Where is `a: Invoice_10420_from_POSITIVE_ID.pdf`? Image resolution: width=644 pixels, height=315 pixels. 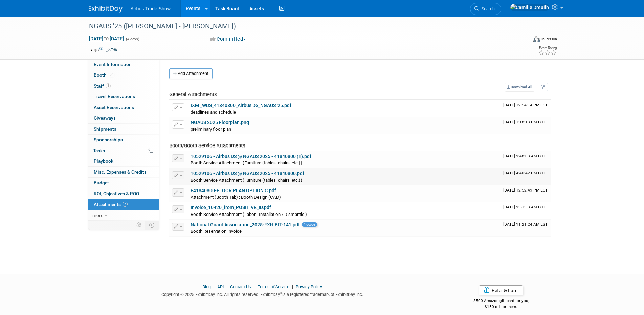 a: Invoice_10420_from_POSITIVE_ID.pdf is located at coordinates (231, 207).